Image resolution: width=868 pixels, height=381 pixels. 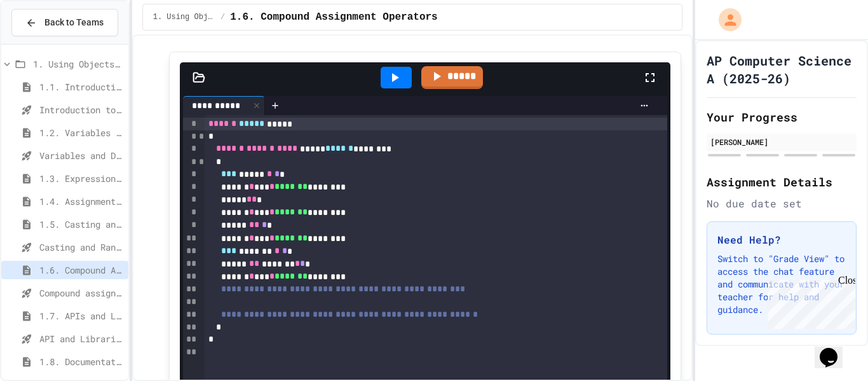 What do you see at coordinates (81, 315) in the screenshot?
I see `span: 1.7. APIs and Libraries` at bounding box center [81, 315].